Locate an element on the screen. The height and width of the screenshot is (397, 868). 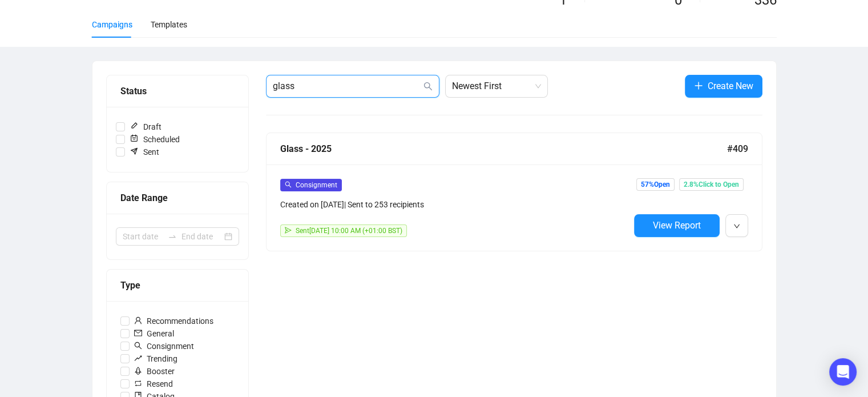
span: rise is located at coordinates (138, 358).